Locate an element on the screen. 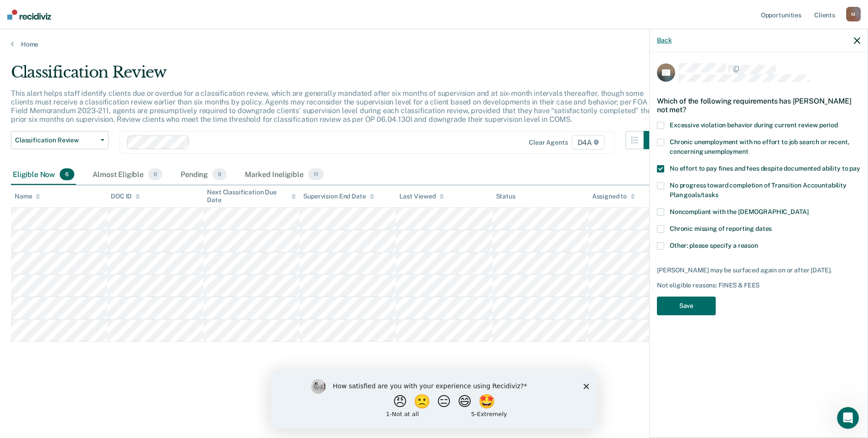  button: 2 is located at coordinates (152, 31).